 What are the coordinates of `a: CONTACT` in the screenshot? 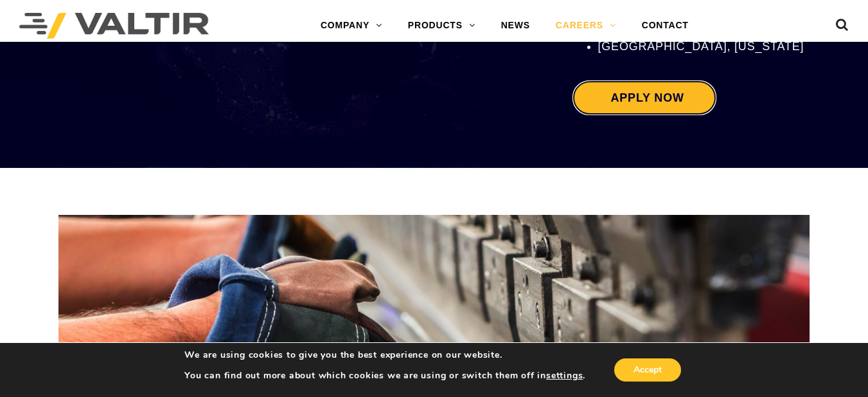 It's located at (665, 26).